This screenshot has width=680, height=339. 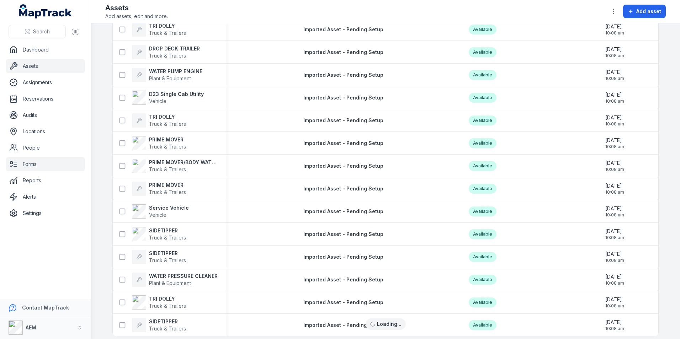 I want to click on a: WATER PUMP ENGINEPlant & Equipment, so click(x=167, y=75).